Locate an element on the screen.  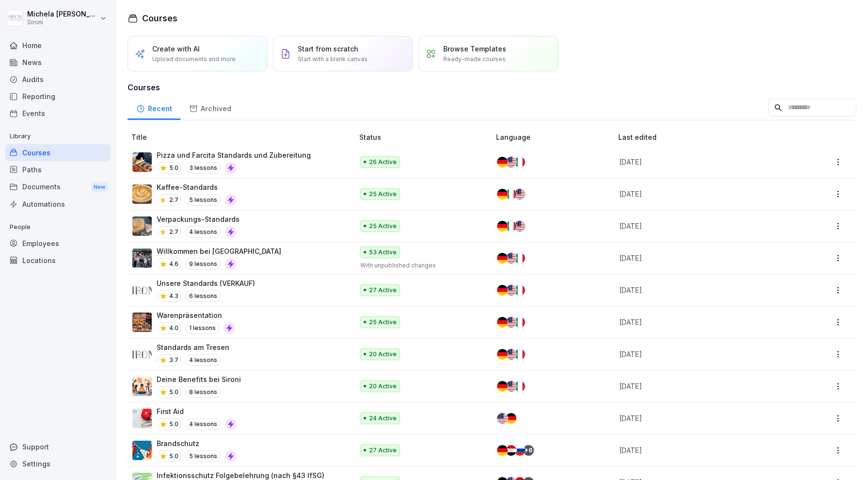
img: fasetpntm7x32yk9zlbwihav.png is located at coordinates (142, 226).